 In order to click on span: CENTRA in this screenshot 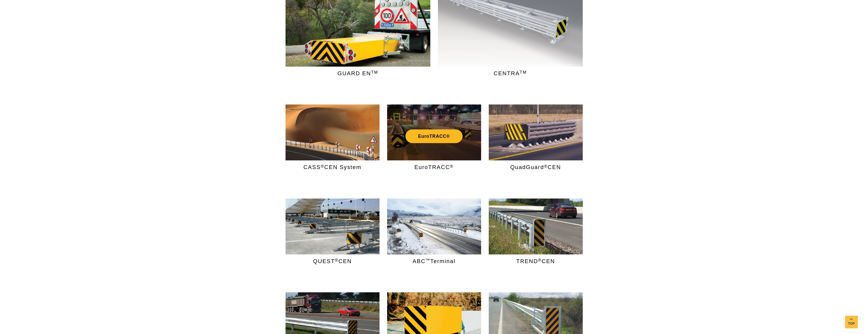, I will do `click(510, 73)`.